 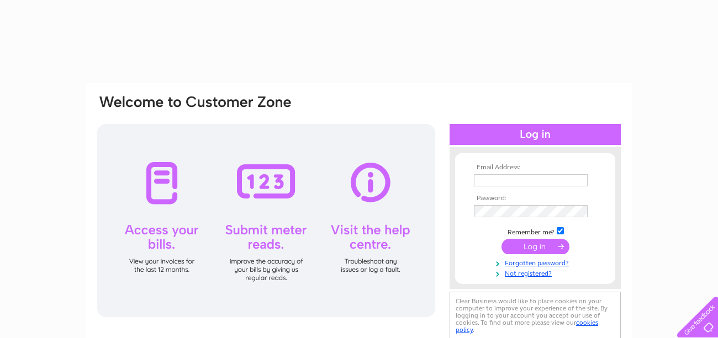 What do you see at coordinates (536, 262) in the screenshot?
I see `a: Forgotten password?` at bounding box center [536, 262].